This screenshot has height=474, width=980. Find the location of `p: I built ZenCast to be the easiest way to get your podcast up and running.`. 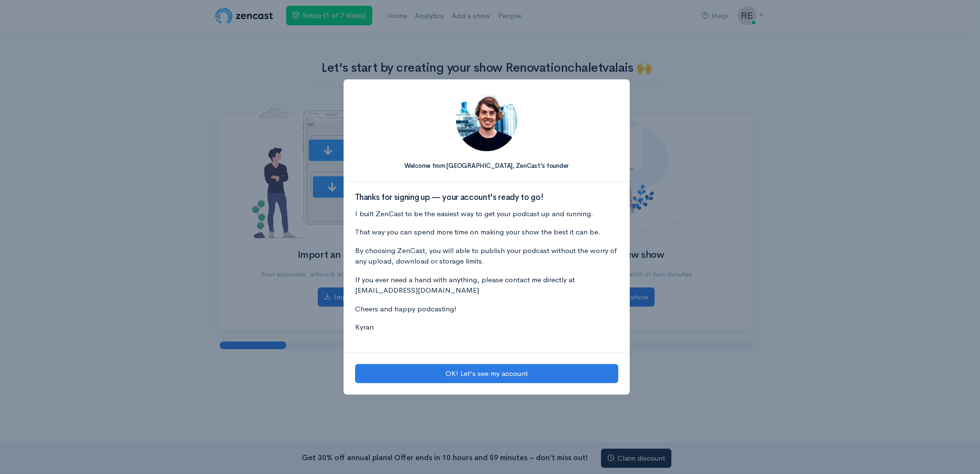

p: I built ZenCast to be the easiest way to get your podcast up and running. is located at coordinates (487, 214).